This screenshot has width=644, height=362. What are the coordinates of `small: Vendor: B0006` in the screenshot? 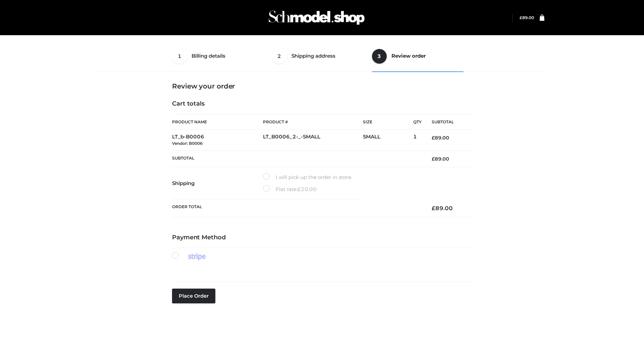 It's located at (187, 143).